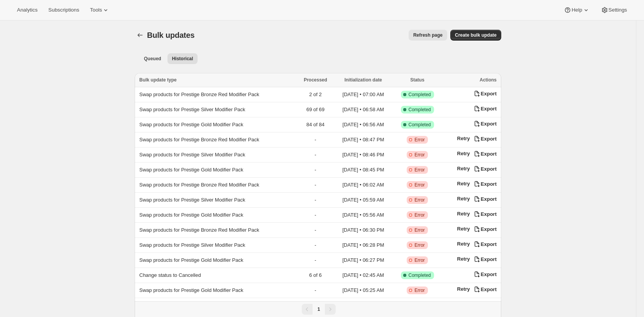 The image size is (644, 317). What do you see at coordinates (417, 80) in the screenshot?
I see `span: Status` at bounding box center [417, 80].